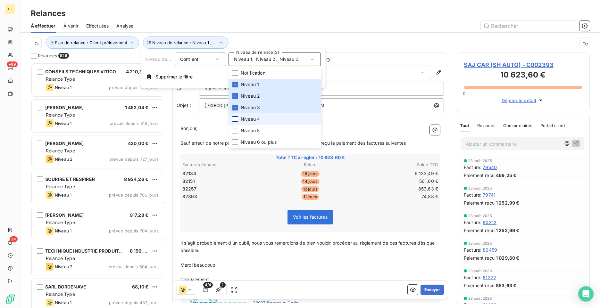  I want to click on span: À effectuer, so click(43, 26).